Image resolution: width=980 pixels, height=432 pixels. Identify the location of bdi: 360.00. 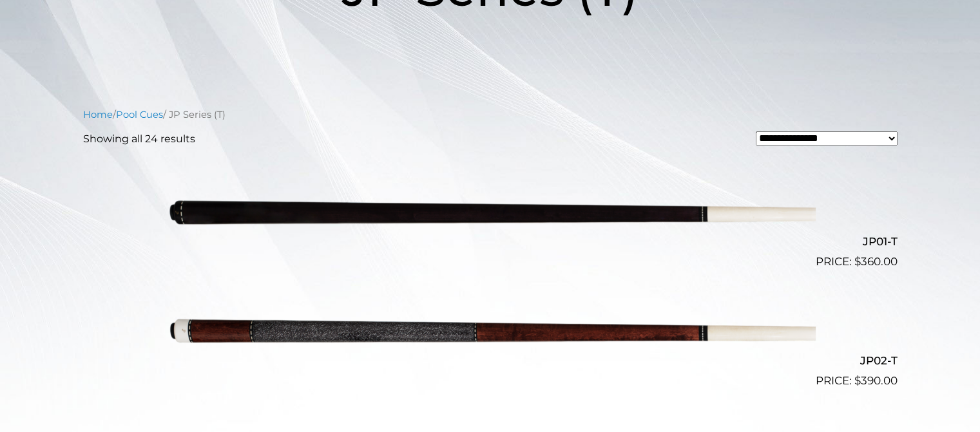
(875, 261).